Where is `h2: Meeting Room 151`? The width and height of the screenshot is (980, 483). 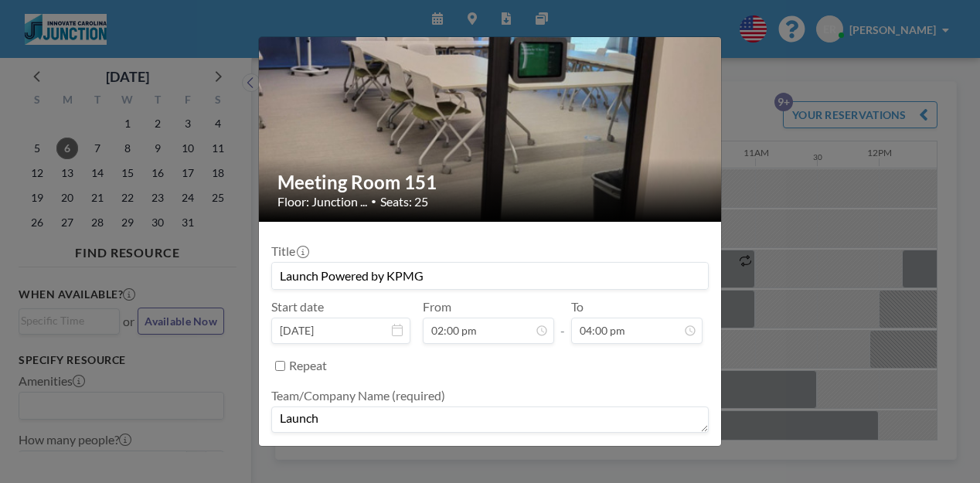
h2: Meeting Room 151 is located at coordinates (490, 182).